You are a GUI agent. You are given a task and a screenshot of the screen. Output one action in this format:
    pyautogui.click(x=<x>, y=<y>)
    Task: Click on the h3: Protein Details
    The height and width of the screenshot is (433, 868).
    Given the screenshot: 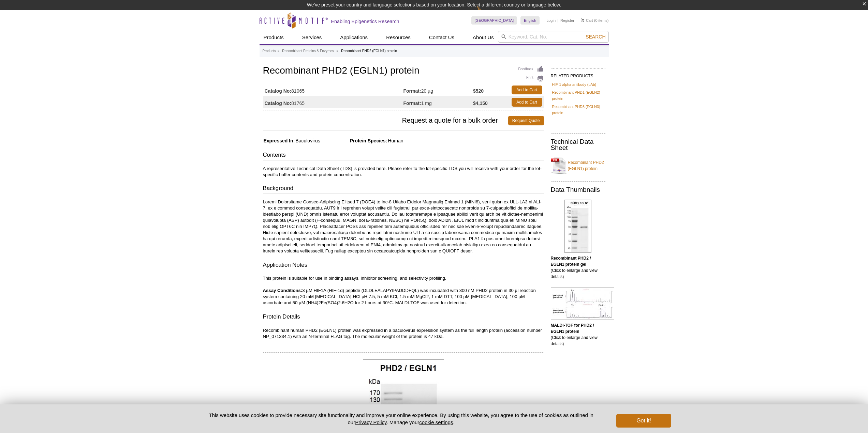 What is the action you would take?
    pyautogui.click(x=404, y=318)
    